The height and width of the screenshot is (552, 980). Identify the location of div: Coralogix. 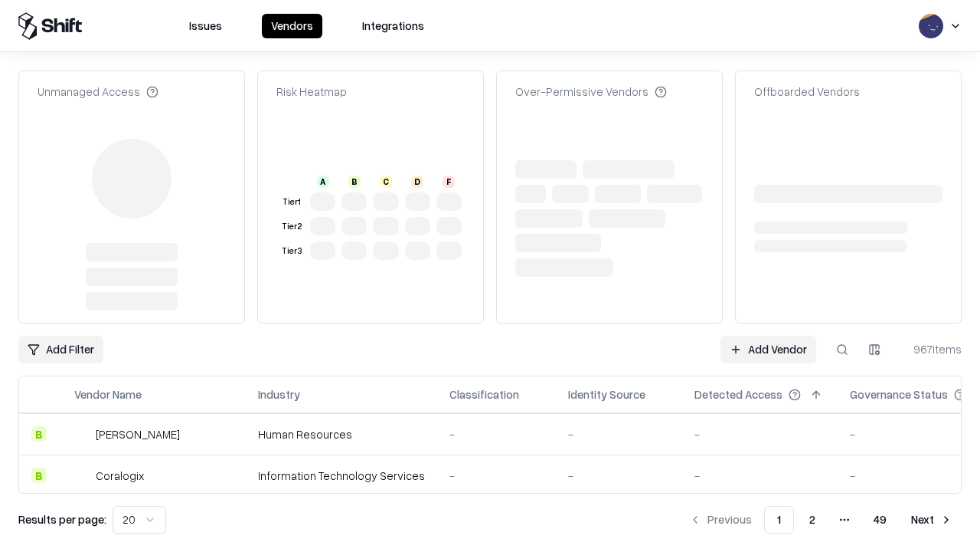
(120, 475).